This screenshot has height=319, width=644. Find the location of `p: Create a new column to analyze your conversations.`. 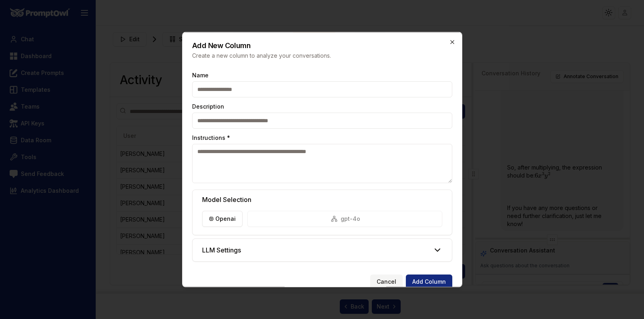

p: Create a new column to analyze your conversations. is located at coordinates (323, 55).